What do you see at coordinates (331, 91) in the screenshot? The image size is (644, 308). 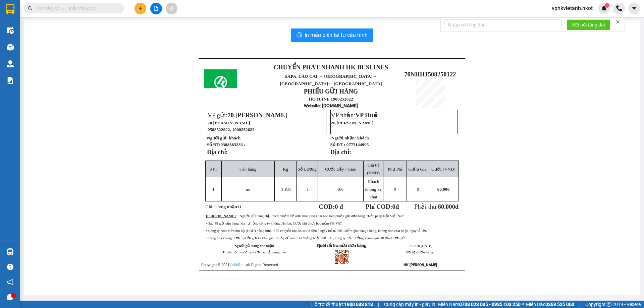 I see `strong: PHIẾU GỬI HÀNG` at bounding box center [331, 91].